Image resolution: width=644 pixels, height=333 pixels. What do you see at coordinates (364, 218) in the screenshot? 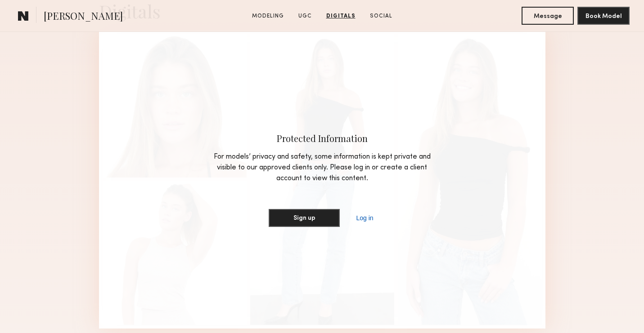
I see `a: Log in` at bounding box center [364, 218].